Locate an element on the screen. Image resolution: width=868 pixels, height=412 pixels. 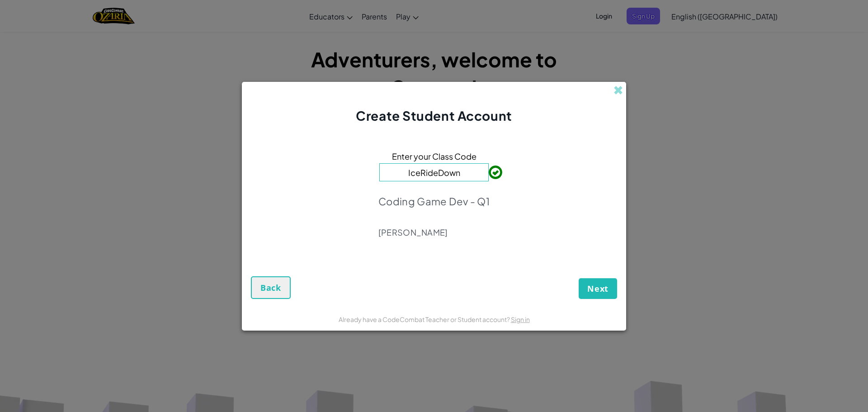
span: Next is located at coordinates (598, 289).